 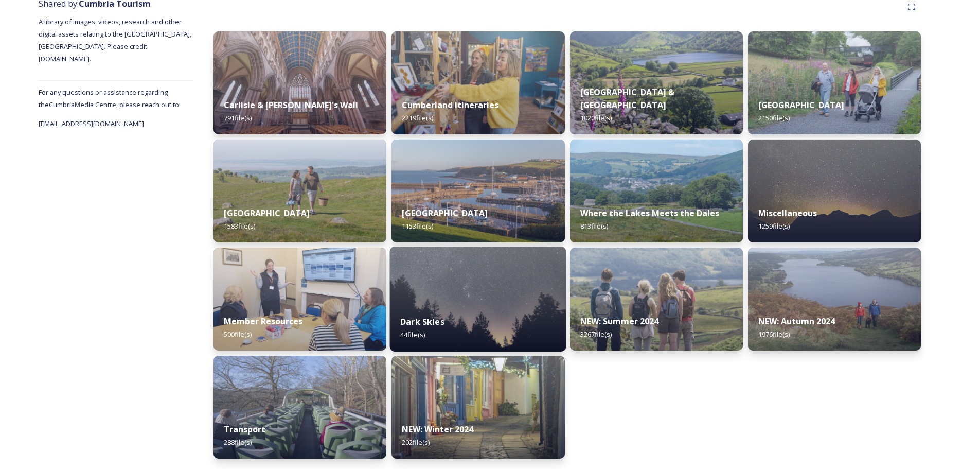 What do you see at coordinates (244, 429) in the screenshot?
I see `strong: Transport` at bounding box center [244, 429].